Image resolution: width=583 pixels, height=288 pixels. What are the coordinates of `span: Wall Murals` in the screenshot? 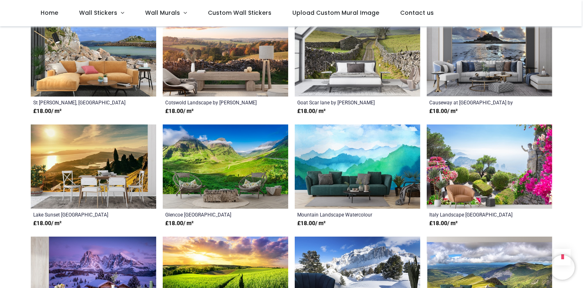 It's located at (162, 13).